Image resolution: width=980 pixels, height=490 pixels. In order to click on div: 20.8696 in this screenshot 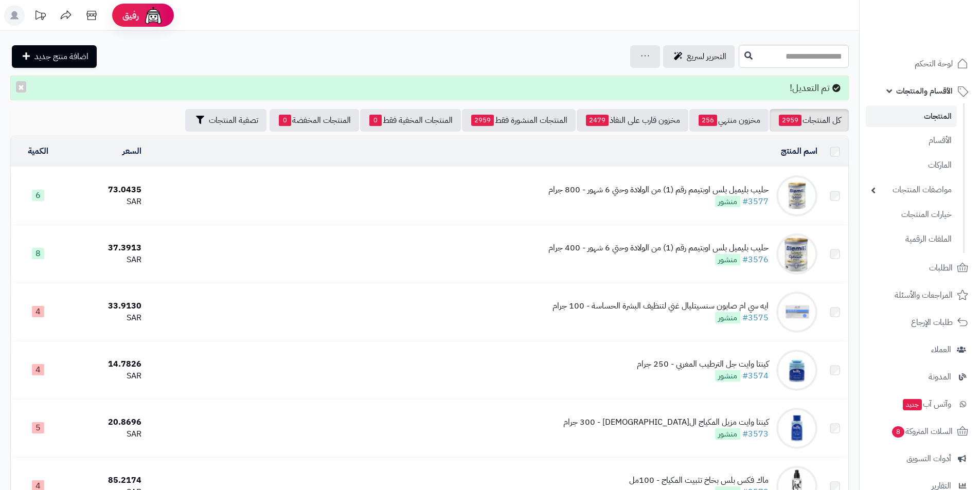, I will do `click(105, 422)`.